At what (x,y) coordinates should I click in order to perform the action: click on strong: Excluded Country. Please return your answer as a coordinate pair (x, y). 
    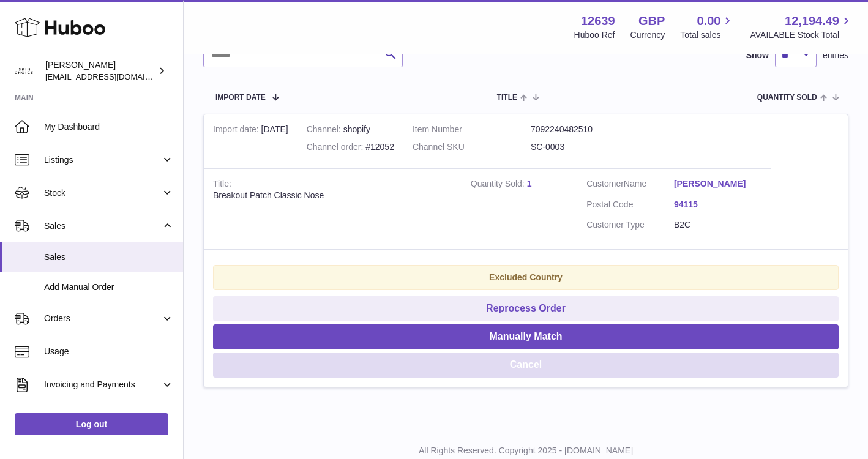
    Looking at the image, I should click on (526, 277).